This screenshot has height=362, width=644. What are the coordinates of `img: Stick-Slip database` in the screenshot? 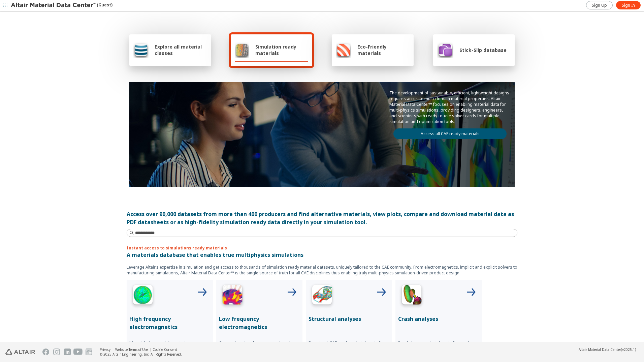 It's located at (445, 50).